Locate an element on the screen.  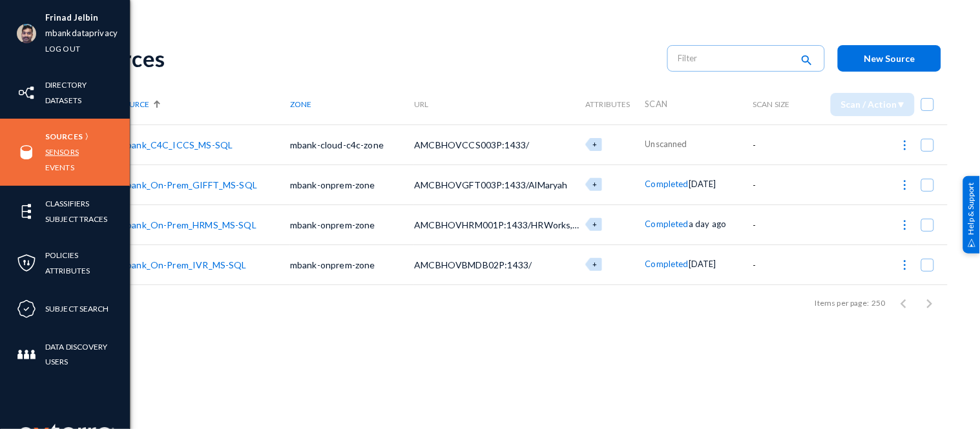
div: Help & Support is located at coordinates (971, 214).